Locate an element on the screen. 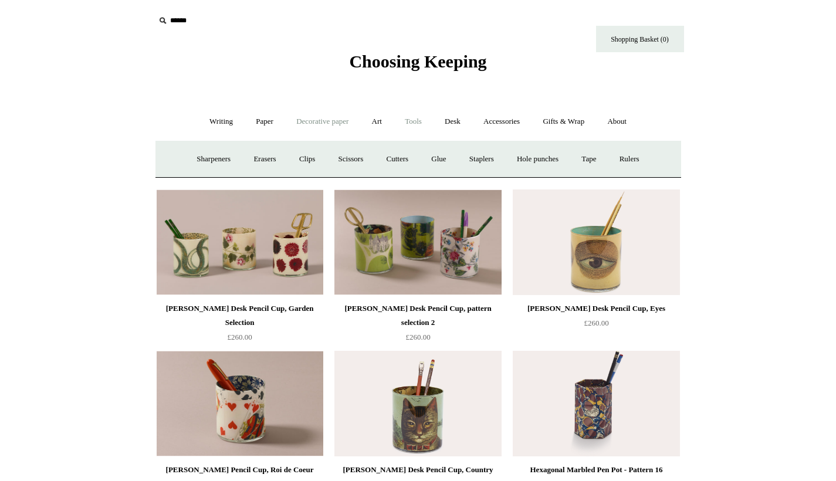 This screenshot has height=481, width=836. img: Hexagonal Marbled Pen Pot - Pattern 16 is located at coordinates (596, 404).